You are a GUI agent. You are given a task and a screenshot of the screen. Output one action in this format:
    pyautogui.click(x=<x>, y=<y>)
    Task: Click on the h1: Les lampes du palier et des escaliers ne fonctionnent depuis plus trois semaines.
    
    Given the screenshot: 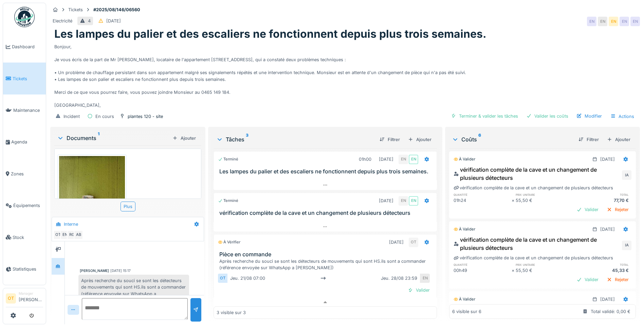 What is the action you would take?
    pyautogui.click(x=270, y=34)
    